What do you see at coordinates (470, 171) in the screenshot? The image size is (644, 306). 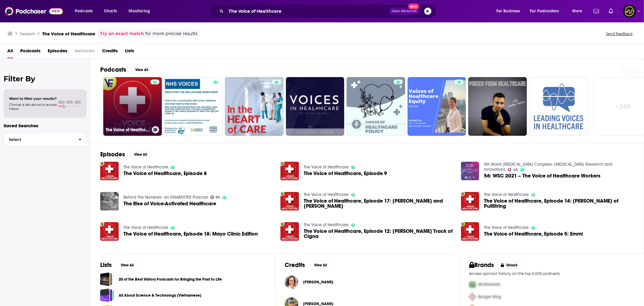 I see `a: 56: WSC 2021 – The Voice of Healthcare Workers` at bounding box center [470, 171].